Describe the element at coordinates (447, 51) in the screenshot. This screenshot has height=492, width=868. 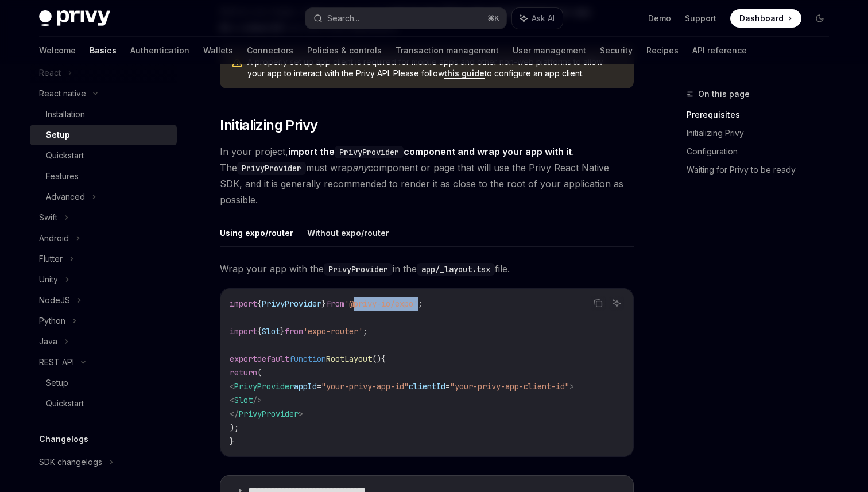
I see `a: Transaction management` at that location.